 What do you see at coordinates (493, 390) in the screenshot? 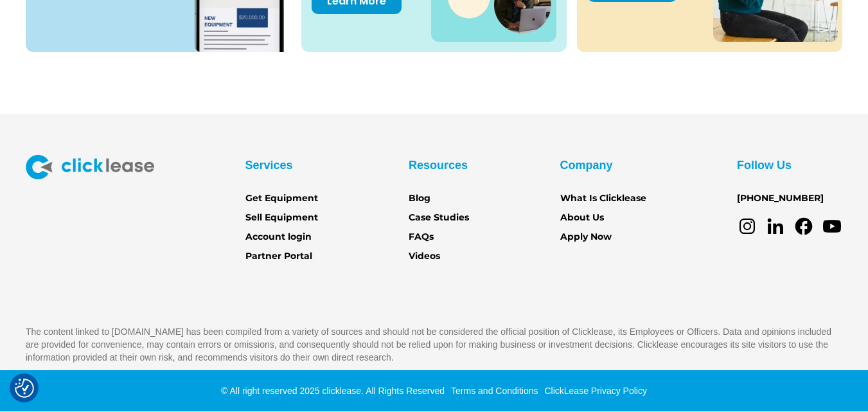
I see `a: Terms and Conditions` at bounding box center [493, 390].